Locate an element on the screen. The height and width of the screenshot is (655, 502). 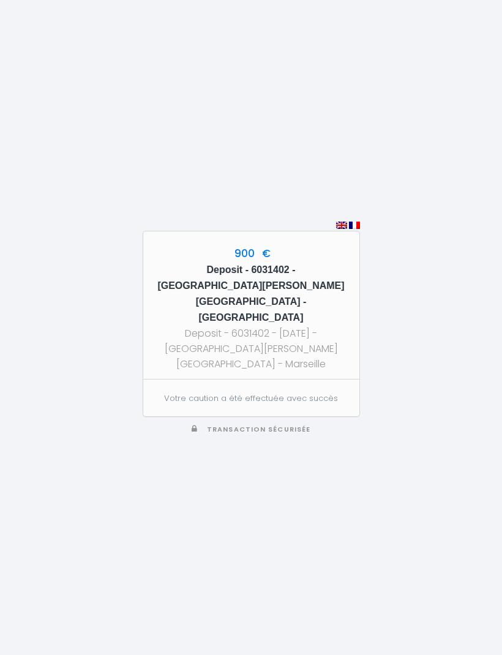
p: Votre caution a été effectuée avec succès is located at coordinates (250, 399).